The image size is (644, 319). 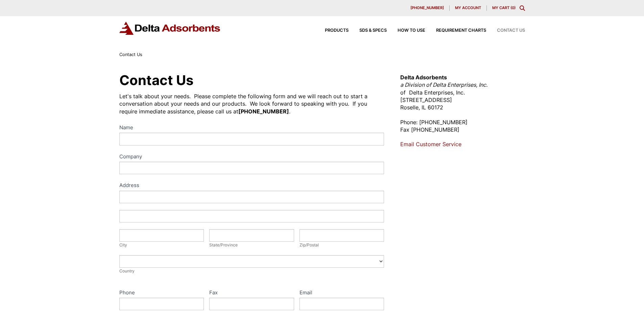 What do you see at coordinates (444, 85) in the screenshot?
I see `em: a Division of Delta Enterprises, Inc.` at bounding box center [444, 85].